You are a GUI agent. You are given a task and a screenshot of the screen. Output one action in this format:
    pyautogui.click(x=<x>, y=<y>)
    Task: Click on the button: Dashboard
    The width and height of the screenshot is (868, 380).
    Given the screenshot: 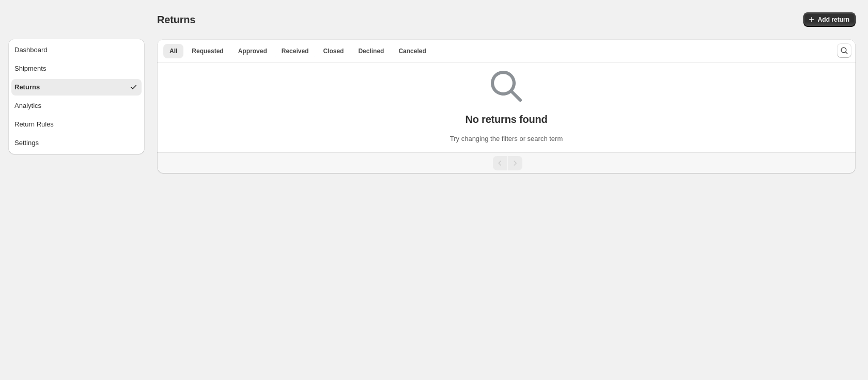 What is the action you would take?
    pyautogui.click(x=76, y=50)
    